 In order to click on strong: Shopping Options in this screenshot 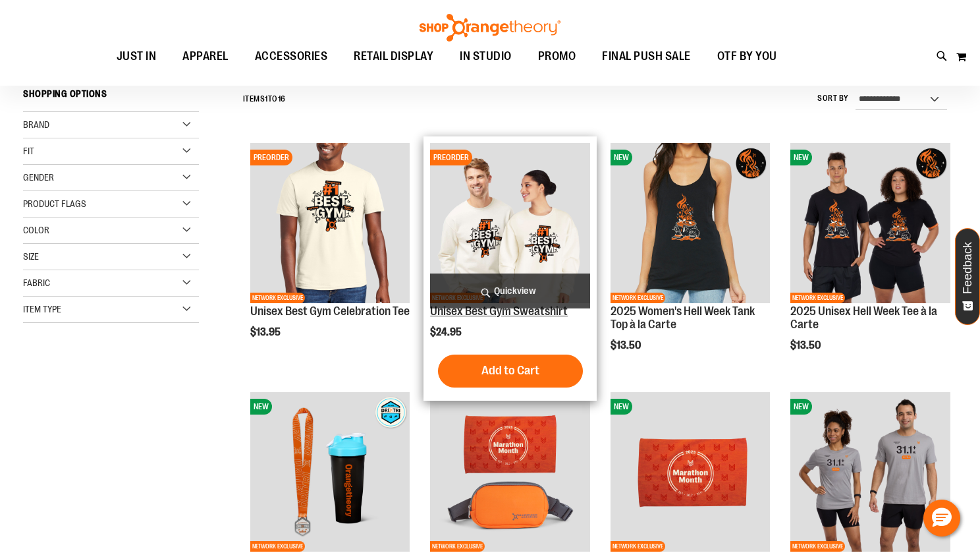, I will do `click(111, 97)`.